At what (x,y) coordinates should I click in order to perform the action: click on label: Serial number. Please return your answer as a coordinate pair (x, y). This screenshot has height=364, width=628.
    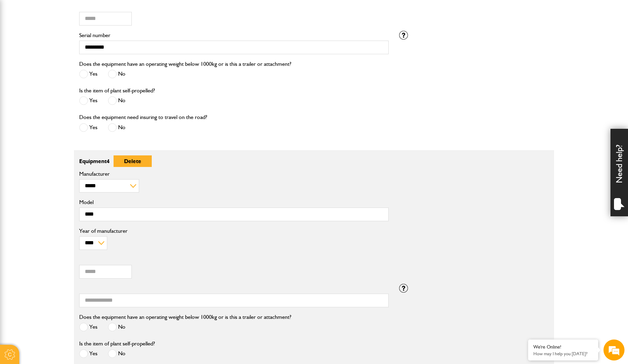
    Looking at the image, I should click on (234, 35).